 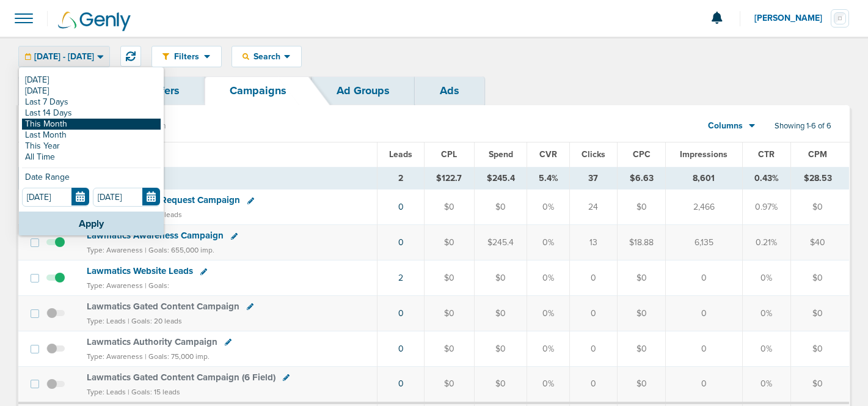 I want to click on td: $18.88, so click(x=641, y=243).